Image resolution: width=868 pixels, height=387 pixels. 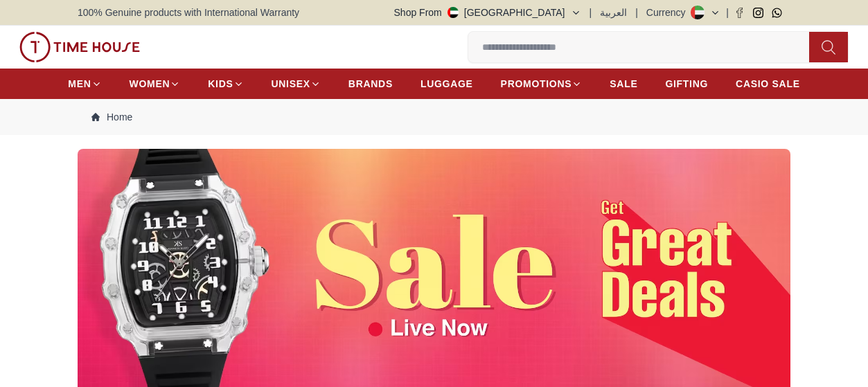 What do you see at coordinates (613, 13) in the screenshot?
I see `span: العربية` at bounding box center [613, 13].